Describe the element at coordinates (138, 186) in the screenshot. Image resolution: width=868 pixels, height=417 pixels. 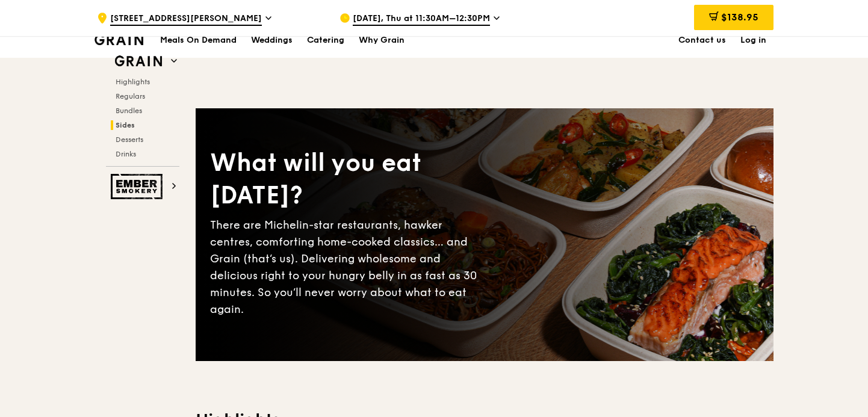
I see `img: Ember Smokery web logo` at that location.